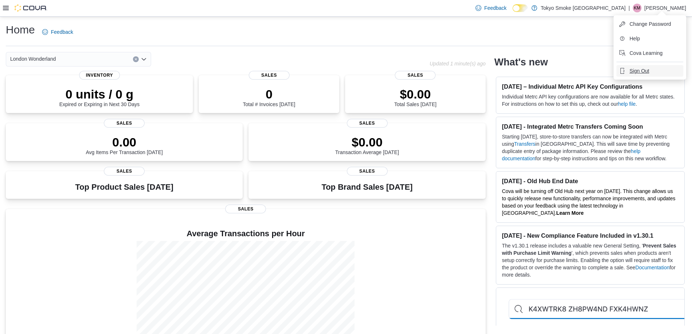 Image resolution: width=692 pixels, height=334 pixels. Describe the element at coordinates (100, 75) in the screenshot. I see `span: Inventory` at that location.